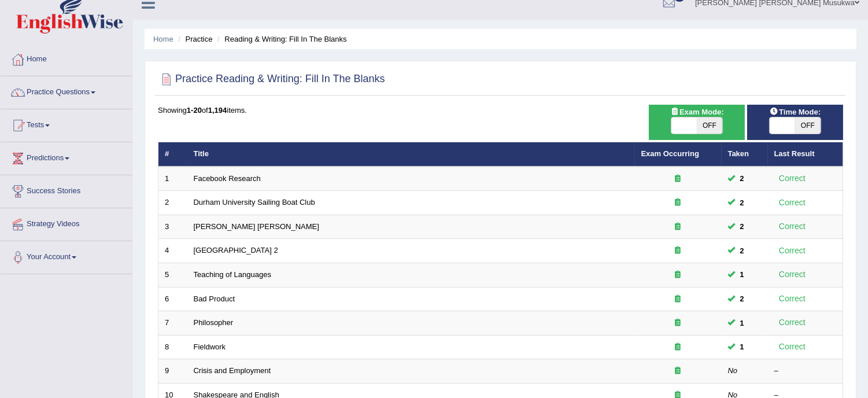  I want to click on td: 6, so click(173, 298).